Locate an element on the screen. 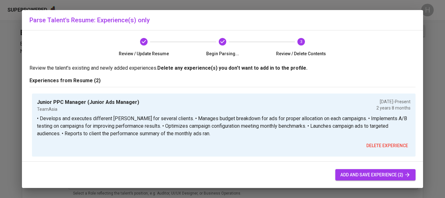 Image resolution: width=445 pixels, height=198 pixels. span: Review / Update Resume is located at coordinates (144, 54).